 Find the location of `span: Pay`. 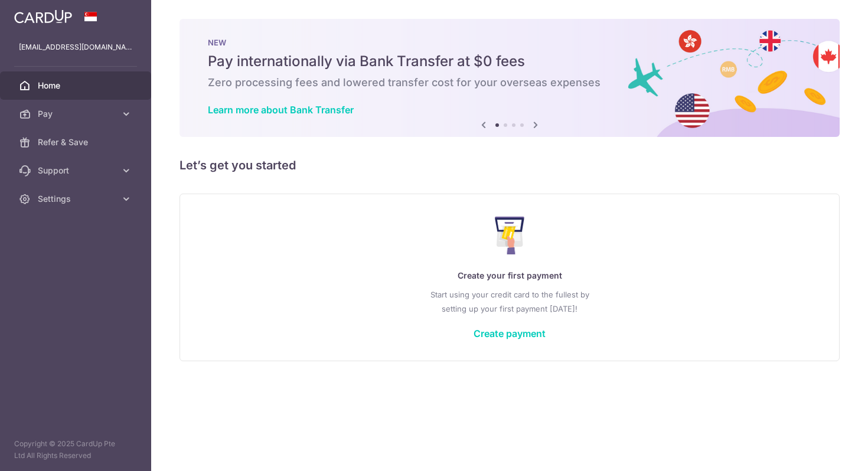

span: Pay is located at coordinates (76, 114).